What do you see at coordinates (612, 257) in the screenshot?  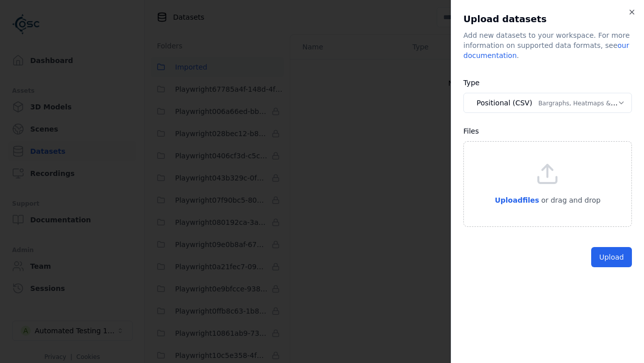 I see `button: Upload` at bounding box center [612, 257].